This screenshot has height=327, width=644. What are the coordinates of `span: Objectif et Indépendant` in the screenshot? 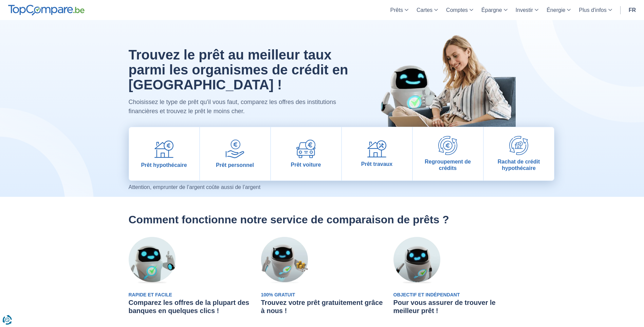 It's located at (427, 295).